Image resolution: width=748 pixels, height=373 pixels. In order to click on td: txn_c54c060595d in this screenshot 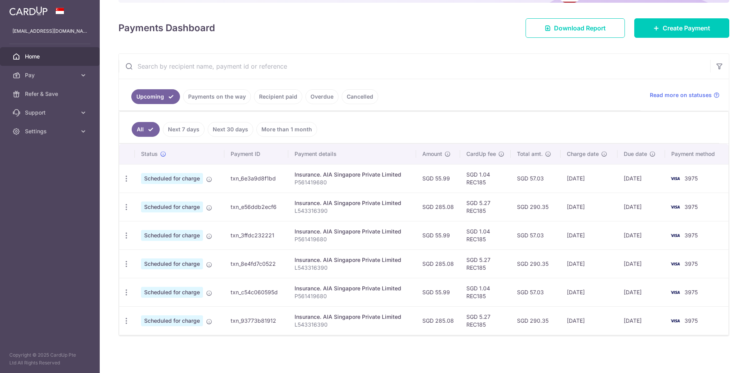, I will do `click(256, 292)`.